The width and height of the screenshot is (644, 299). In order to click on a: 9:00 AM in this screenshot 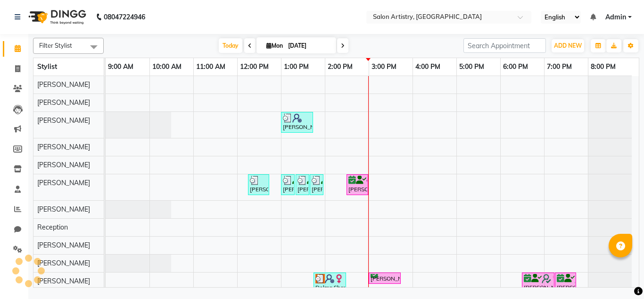, I will do `click(121, 67)`.